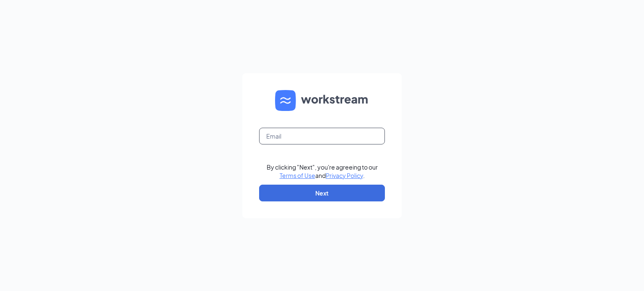 The height and width of the screenshot is (291, 644). What do you see at coordinates (322, 100) in the screenshot?
I see `img: WS logo and Workstream text` at bounding box center [322, 100].